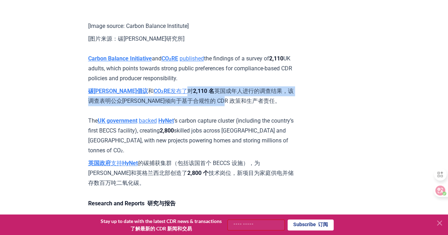 The width and height of the screenshot is (448, 235). What do you see at coordinates (167, 131) in the screenshot?
I see `strong: 2,800` at bounding box center [167, 131].